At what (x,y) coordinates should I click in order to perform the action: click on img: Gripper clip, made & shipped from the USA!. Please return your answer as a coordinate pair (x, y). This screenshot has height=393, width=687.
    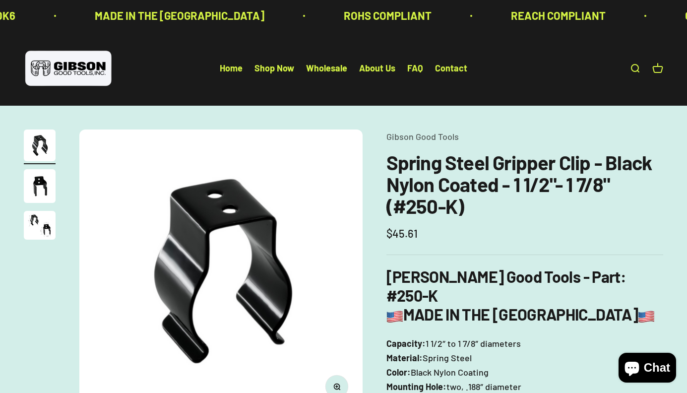
    Looking at the image, I should click on (40, 145).